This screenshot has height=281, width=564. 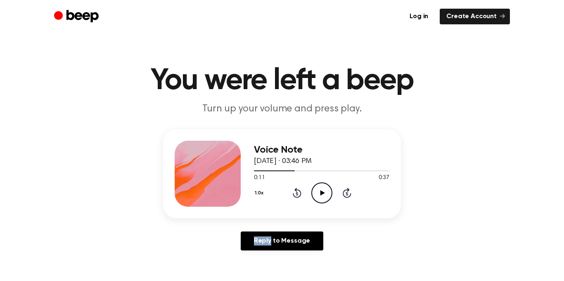 What do you see at coordinates (282, 241) in the screenshot?
I see `a: Reply to Message` at bounding box center [282, 241].